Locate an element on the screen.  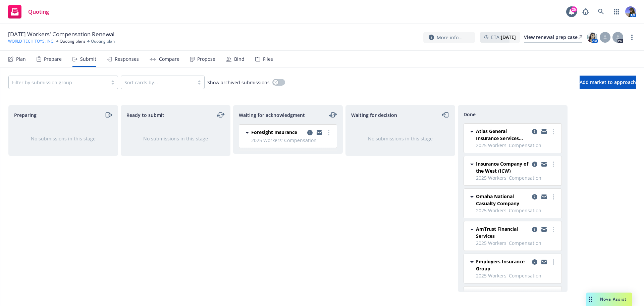
span: Atlas General Insurance Services (RPS) is located at coordinates (502, 135).